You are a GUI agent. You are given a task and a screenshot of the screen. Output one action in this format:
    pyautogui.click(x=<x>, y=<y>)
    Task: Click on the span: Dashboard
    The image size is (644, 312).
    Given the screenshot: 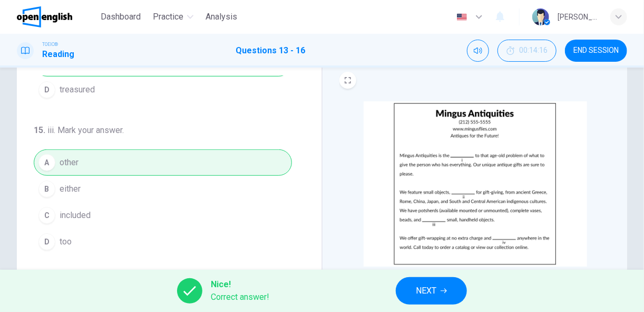 What is the action you would take?
    pyautogui.click(x=120, y=17)
    